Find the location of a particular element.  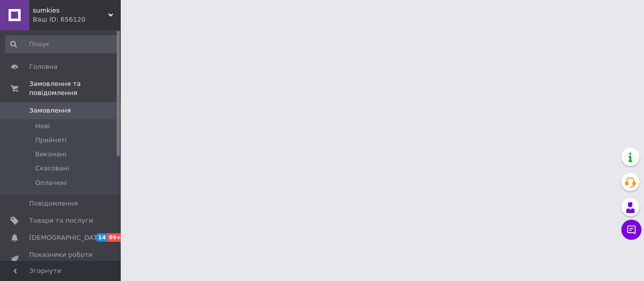

span: 14 is located at coordinates (101, 237).